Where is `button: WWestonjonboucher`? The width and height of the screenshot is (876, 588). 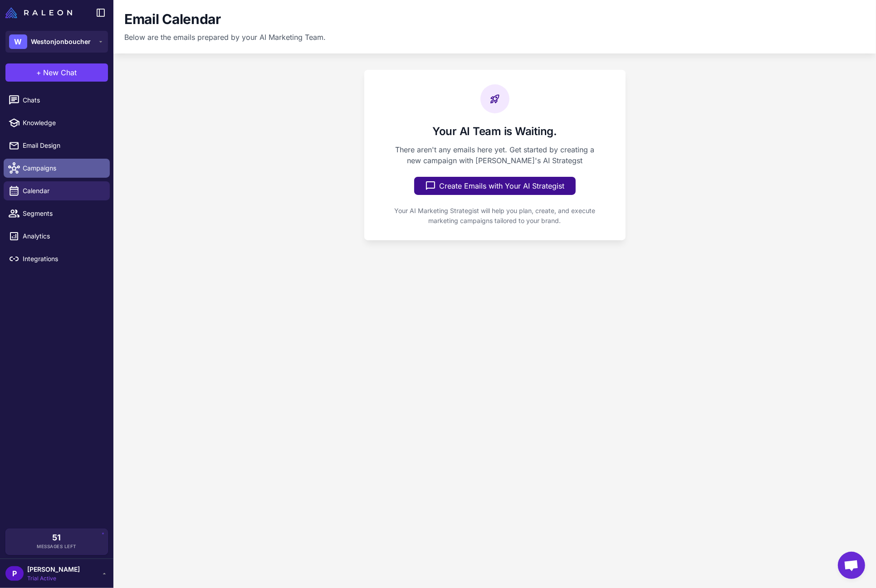 button: WWestonjonboucher is located at coordinates (57, 42).